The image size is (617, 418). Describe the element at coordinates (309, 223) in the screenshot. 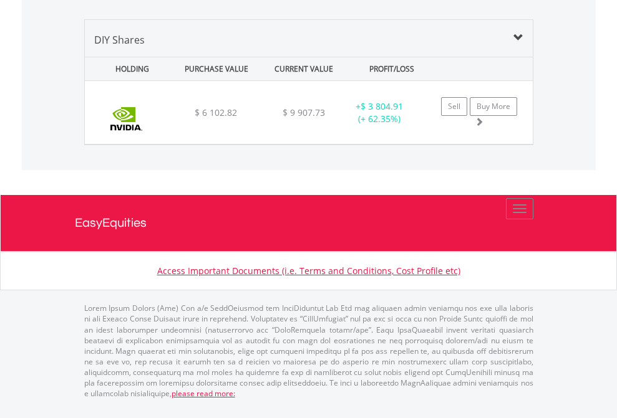

I see `div: EasyEquities` at that location.